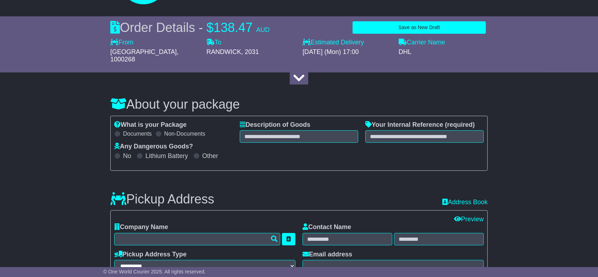  Describe the element at coordinates (127, 156) in the screenshot. I see `label: No` at that location.